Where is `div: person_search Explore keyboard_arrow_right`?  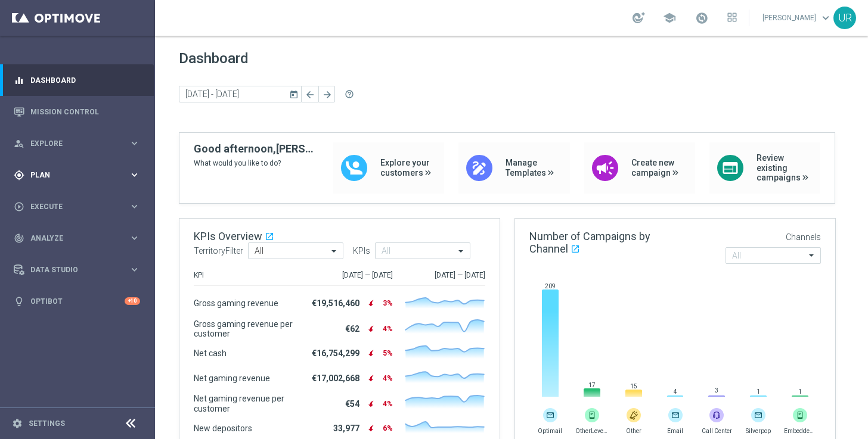 div: person_search Explore keyboard_arrow_right is located at coordinates (77, 143).